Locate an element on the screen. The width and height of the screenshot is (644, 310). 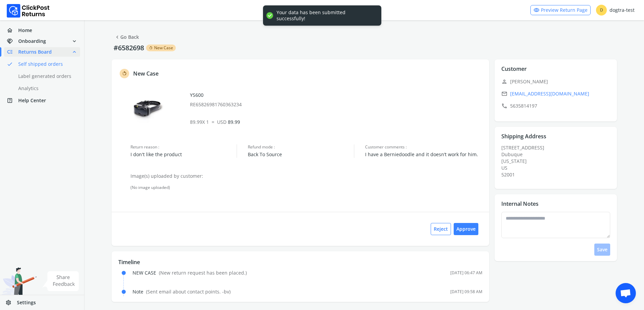
span: chevron_left is located at coordinates (117, 37).